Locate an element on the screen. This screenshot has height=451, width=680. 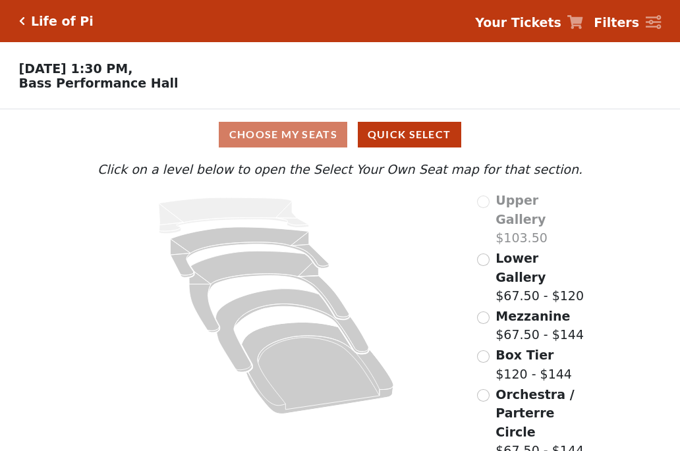
path: Lower Gallery - Seats Available: 95 is located at coordinates (250, 252).